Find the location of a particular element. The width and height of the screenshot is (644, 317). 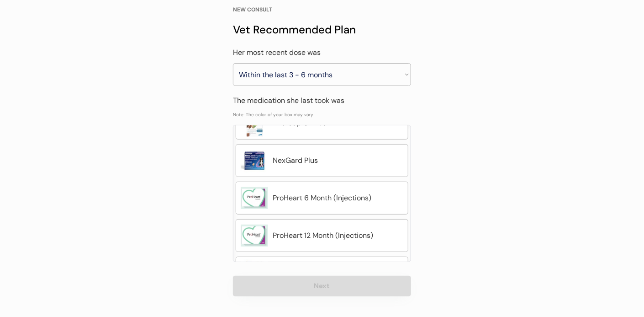

div: ProHeart 12 Month (Injections) is located at coordinates (338, 236).